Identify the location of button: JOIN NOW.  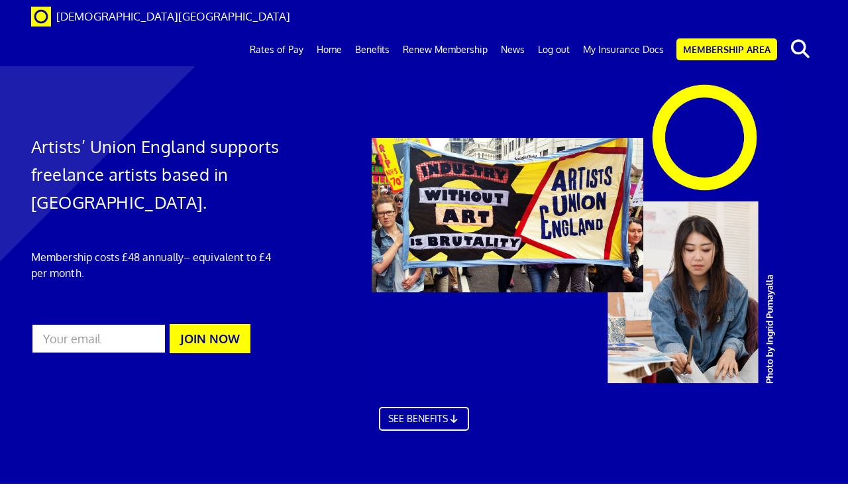
(210, 339).